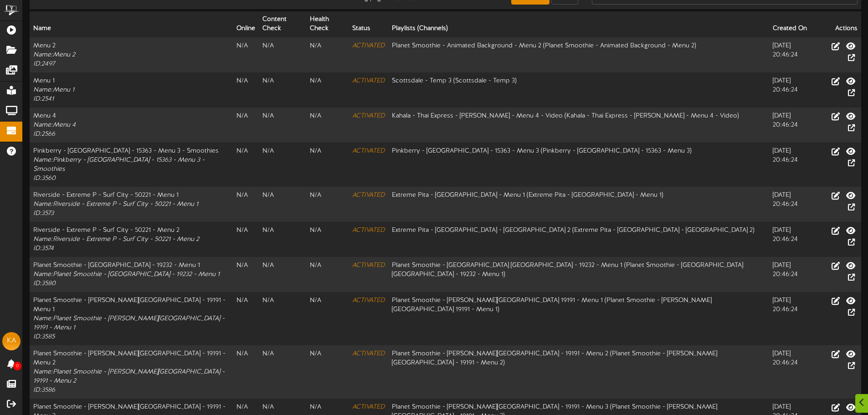 The image size is (868, 415). What do you see at coordinates (578, 90) in the screenshot?
I see `td: Scottsdale - Temp 3 ( Scottsdale - Temp 3 )` at bounding box center [578, 90].